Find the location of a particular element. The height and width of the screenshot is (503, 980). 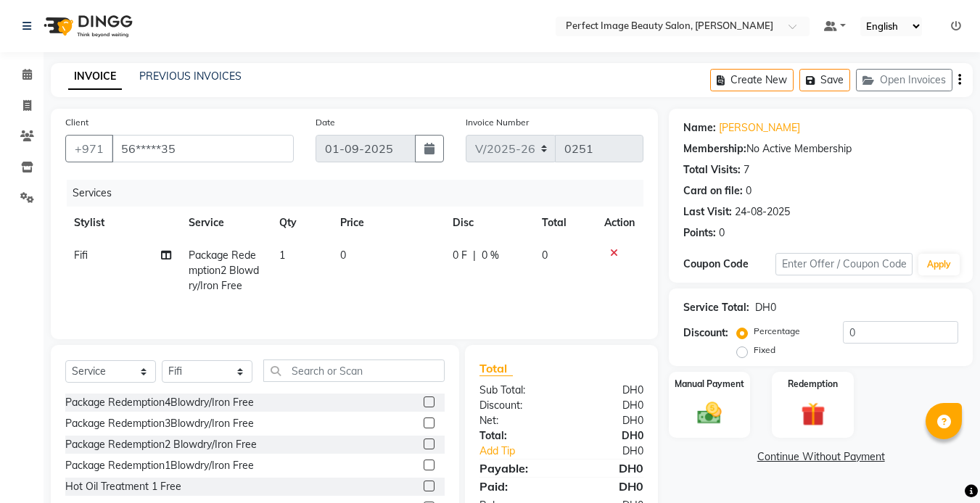

div: Package Redemption3Blowdry/Iron Free is located at coordinates (160, 424).